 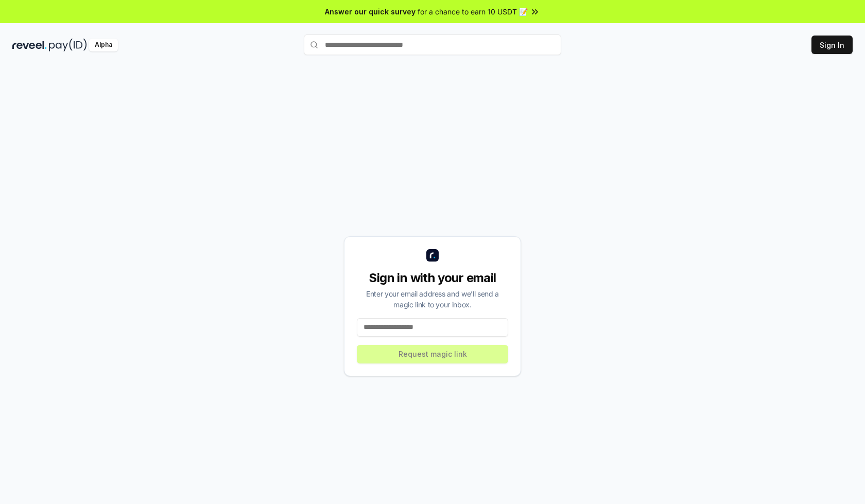 I want to click on span: for a chance to earn 10 USDT 📝, so click(x=472, y=12).